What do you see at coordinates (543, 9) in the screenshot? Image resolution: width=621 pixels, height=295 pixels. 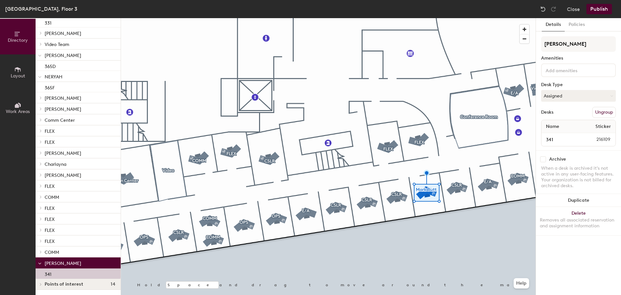 I see `img: Undo` at bounding box center [543, 9].